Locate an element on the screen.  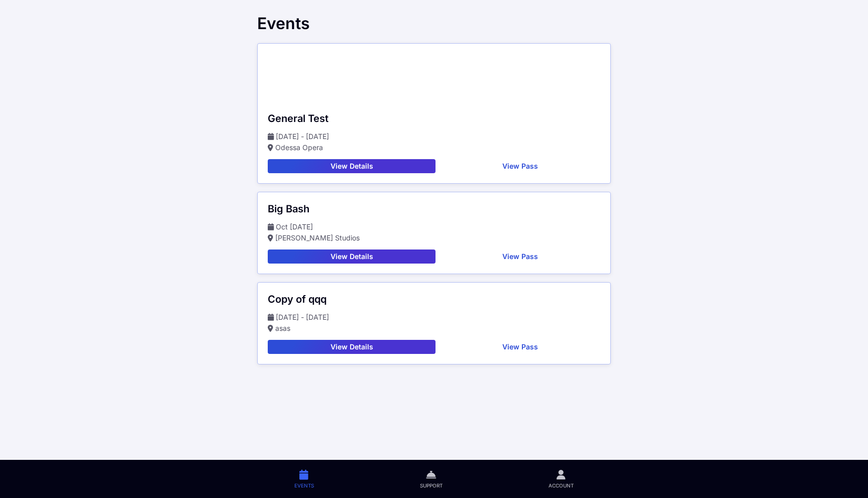
div: Copy of qqq is located at coordinates (434, 299).